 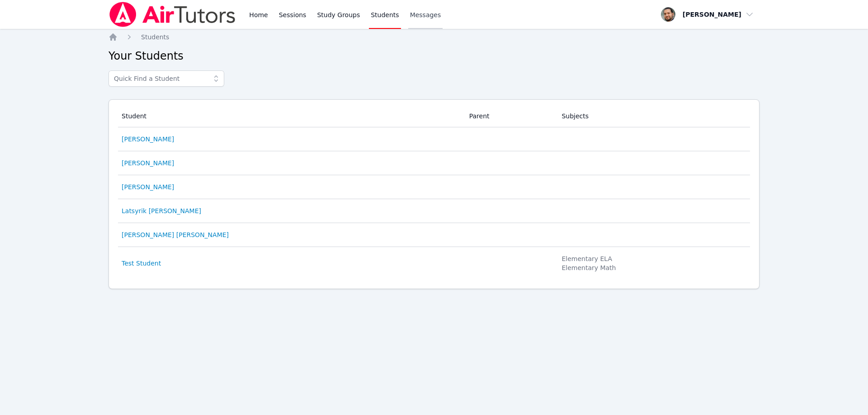 I want to click on nav: Breadcrumb, so click(x=434, y=37).